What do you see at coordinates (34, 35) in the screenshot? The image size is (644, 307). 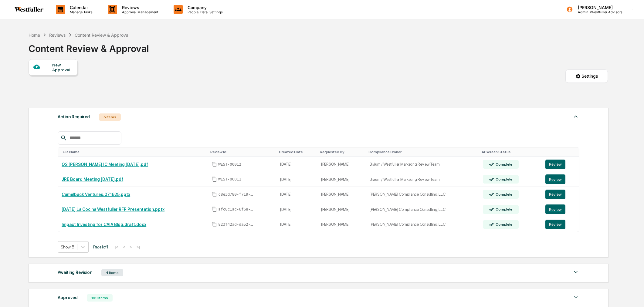 I see `div: Home` at bounding box center [34, 35].